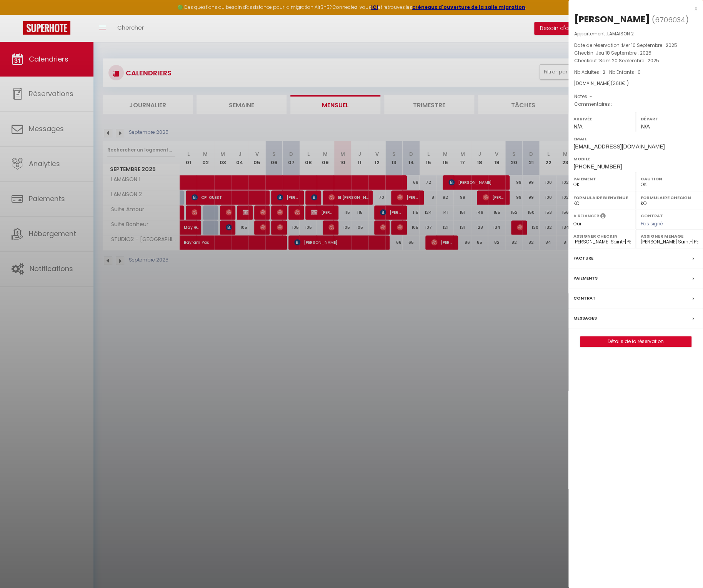 The height and width of the screenshot is (588, 703). I want to click on label: Assigner Checkin, so click(602, 236).